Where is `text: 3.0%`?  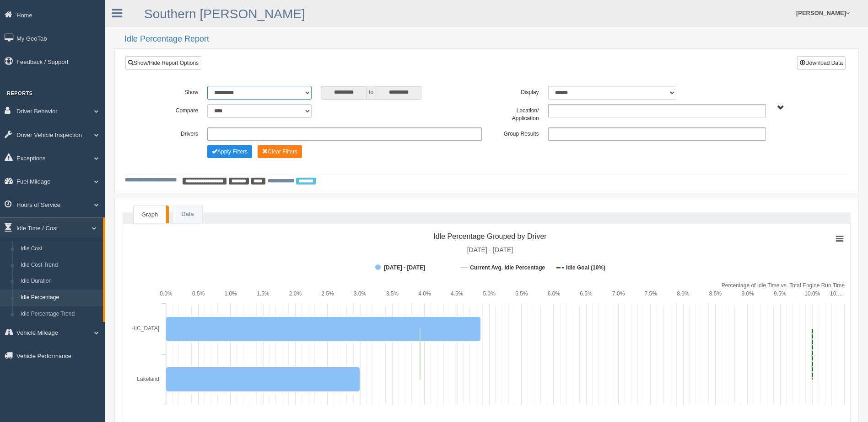
text: 3.0% is located at coordinates (360, 294).